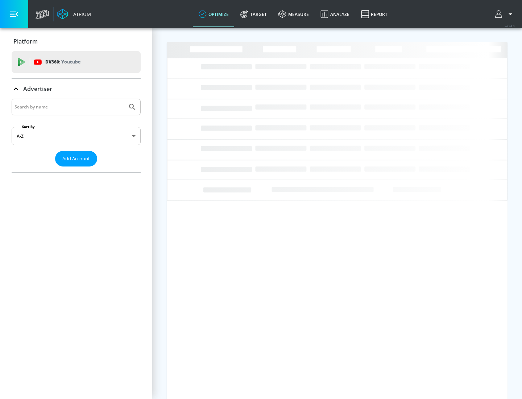 Image resolution: width=522 pixels, height=399 pixels. What do you see at coordinates (76, 159) in the screenshot?
I see `button: Add Account` at bounding box center [76, 159].